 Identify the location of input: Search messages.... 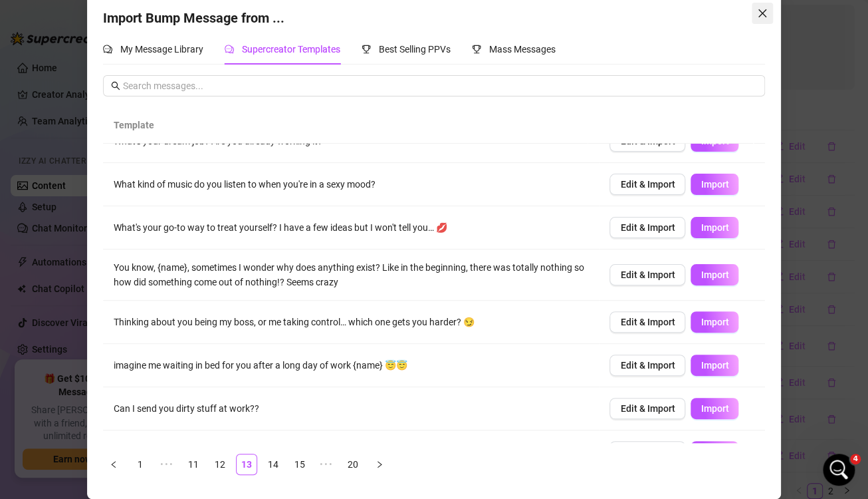
(440, 86).